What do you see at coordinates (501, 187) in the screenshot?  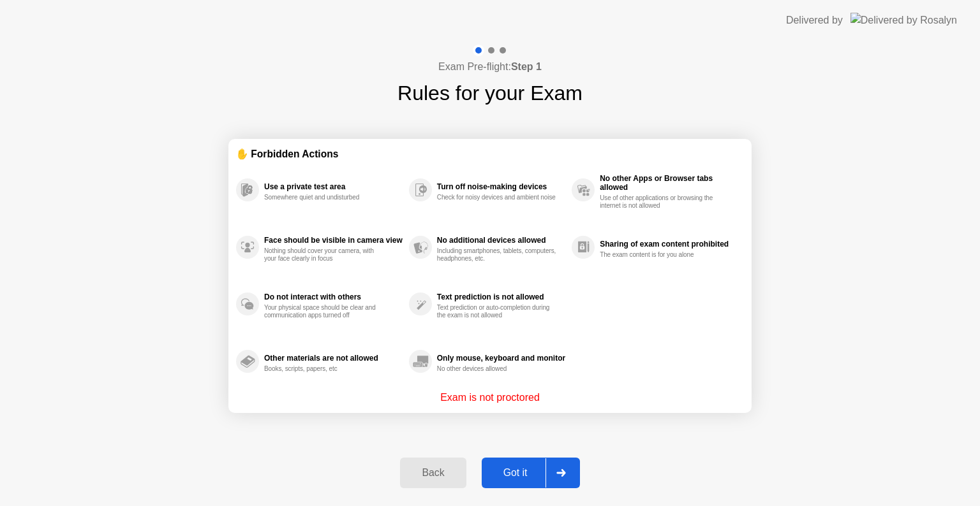 I see `div: Turn off noise-making devices` at bounding box center [501, 187].